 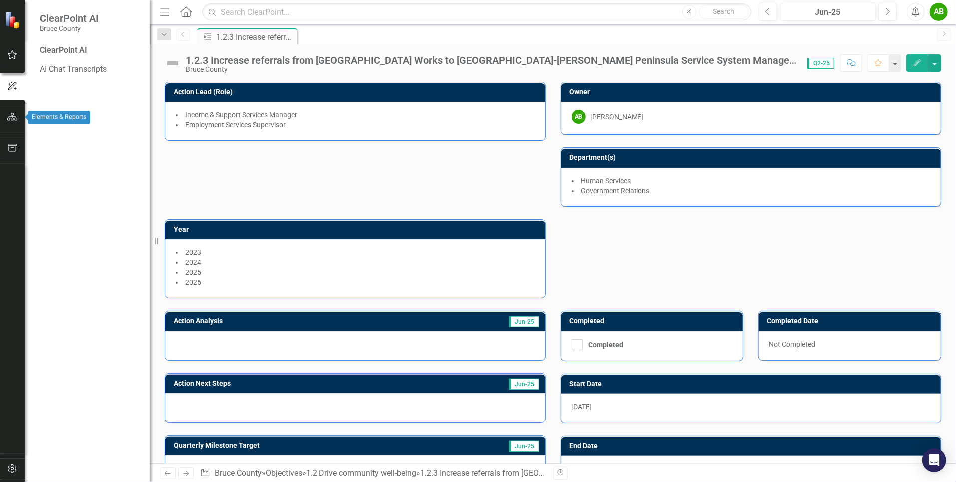 What do you see at coordinates (606, 181) in the screenshot?
I see `span: Human Services` at bounding box center [606, 181].